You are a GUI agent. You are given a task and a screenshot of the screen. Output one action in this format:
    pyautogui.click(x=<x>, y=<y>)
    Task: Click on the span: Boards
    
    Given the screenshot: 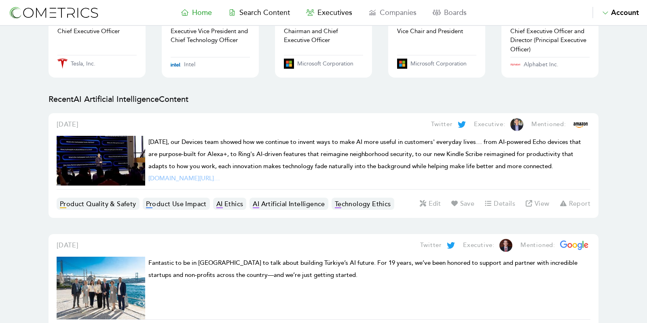 What is the action you would take?
    pyautogui.click(x=455, y=13)
    